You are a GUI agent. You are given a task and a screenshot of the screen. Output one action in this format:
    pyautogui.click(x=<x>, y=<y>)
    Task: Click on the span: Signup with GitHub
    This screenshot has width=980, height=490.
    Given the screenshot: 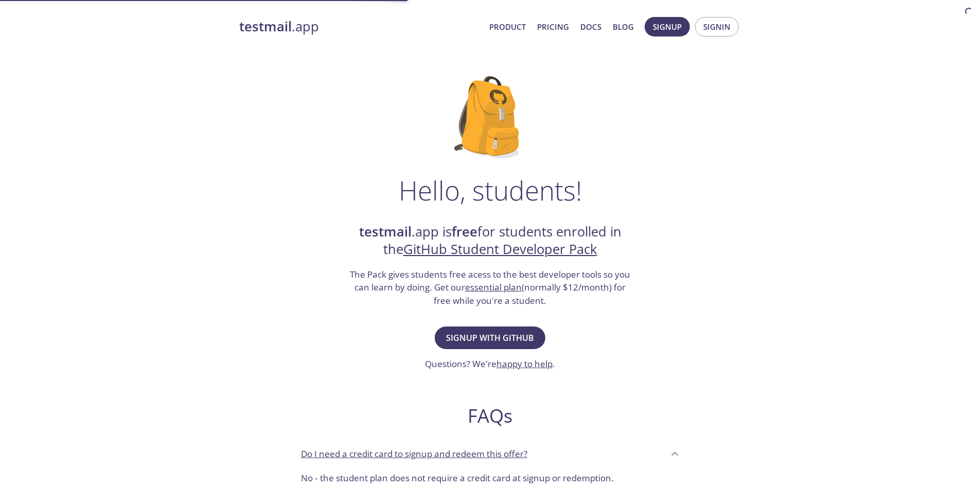 What is the action you would take?
    pyautogui.click(x=490, y=338)
    